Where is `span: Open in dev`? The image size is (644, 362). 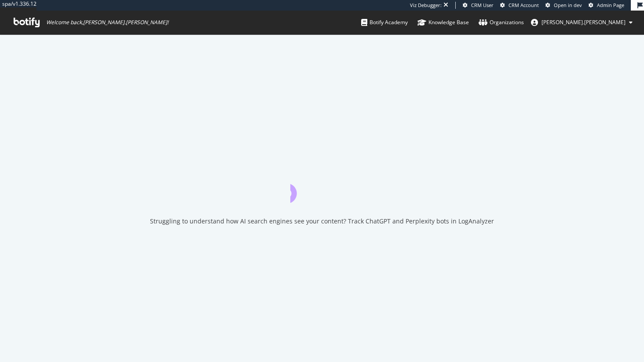
span: Open in dev is located at coordinates (568, 5).